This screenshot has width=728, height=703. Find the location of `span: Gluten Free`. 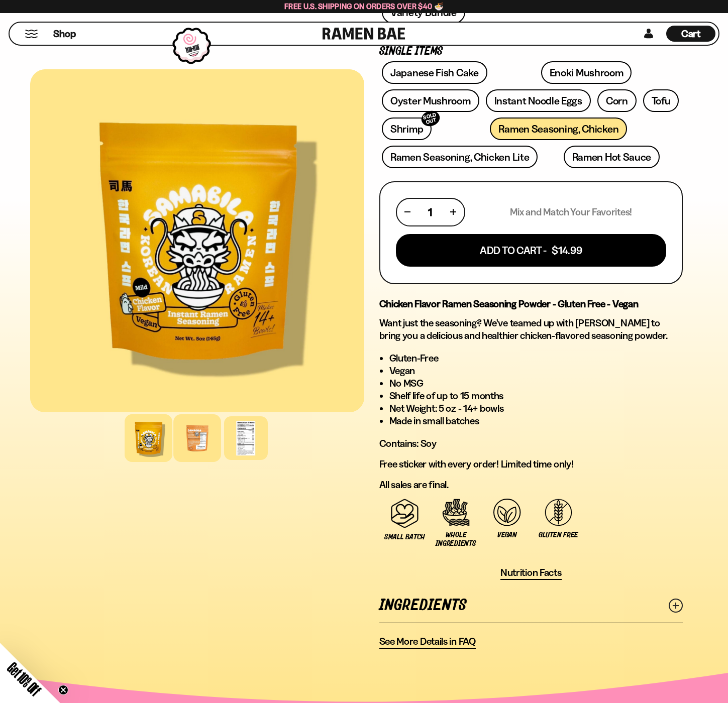

span: Gluten Free is located at coordinates (558, 534).